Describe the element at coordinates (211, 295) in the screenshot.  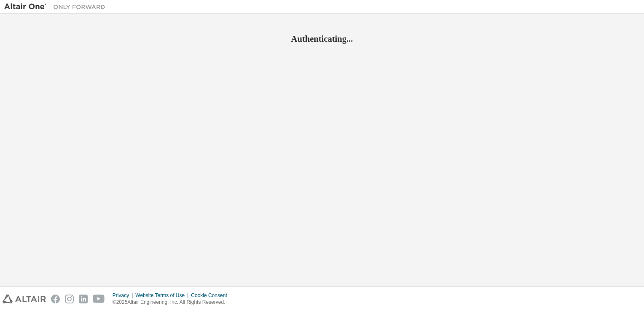
I see `div: Cookie Consent` at that location.